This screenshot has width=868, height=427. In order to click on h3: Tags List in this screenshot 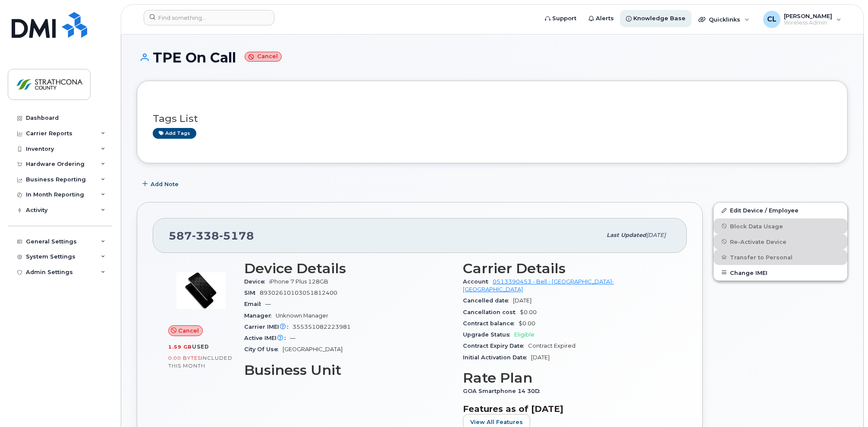, I will do `click(492, 119)`.